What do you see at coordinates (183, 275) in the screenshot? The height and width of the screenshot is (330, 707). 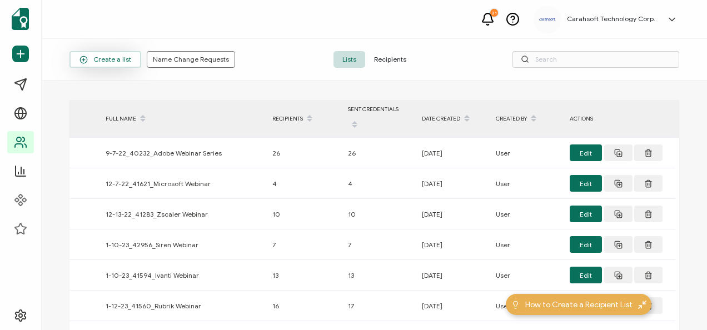 I see `div: 1-10-23_41594_Ivanti Webinar` at bounding box center [183, 275].